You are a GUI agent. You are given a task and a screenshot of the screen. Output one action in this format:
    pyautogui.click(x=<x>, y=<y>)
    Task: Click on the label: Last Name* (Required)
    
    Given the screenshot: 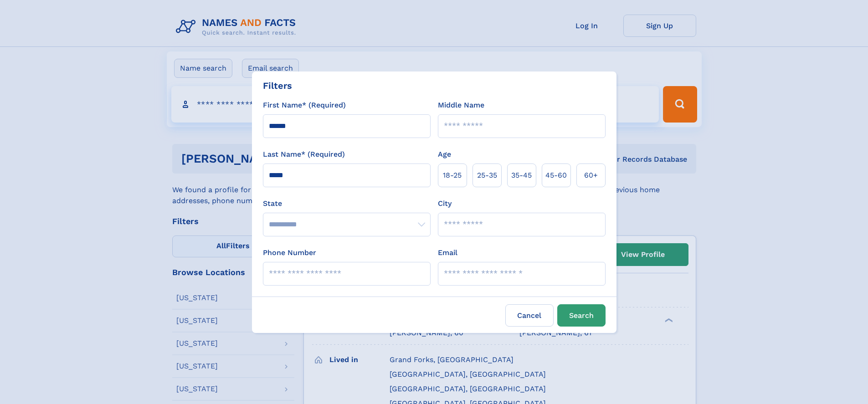 What is the action you would take?
    pyautogui.click(x=304, y=155)
    